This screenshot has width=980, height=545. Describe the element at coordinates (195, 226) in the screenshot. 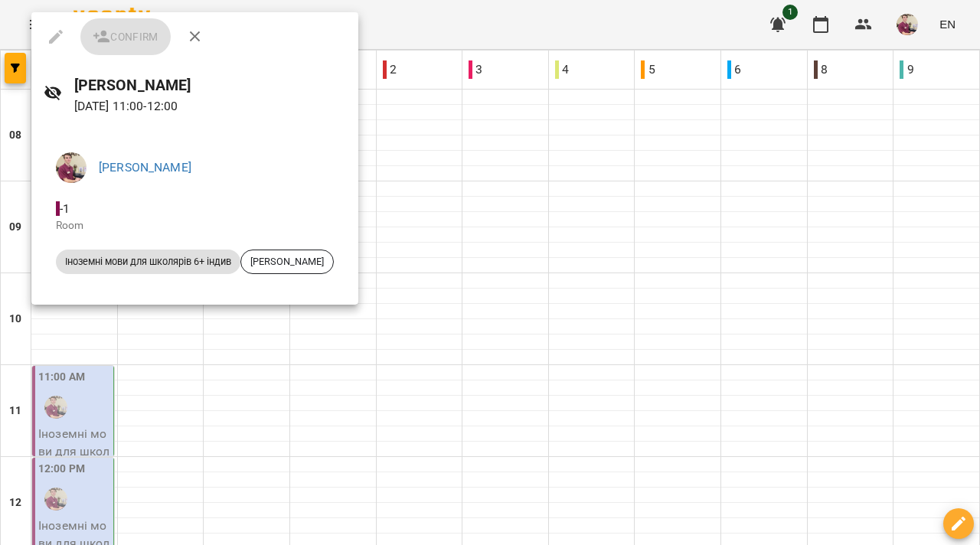

I see `p: Room` at that location.